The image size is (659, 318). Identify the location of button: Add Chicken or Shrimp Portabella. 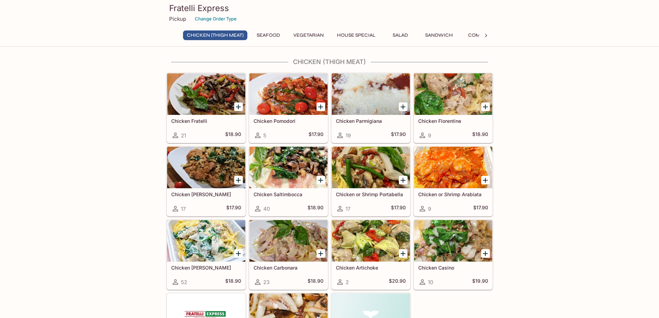
(403, 180).